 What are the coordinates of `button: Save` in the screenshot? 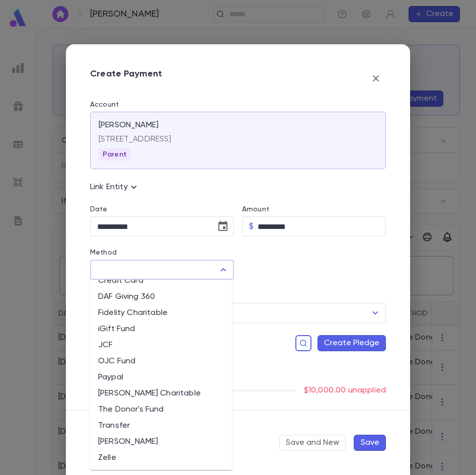 It's located at (370, 443).